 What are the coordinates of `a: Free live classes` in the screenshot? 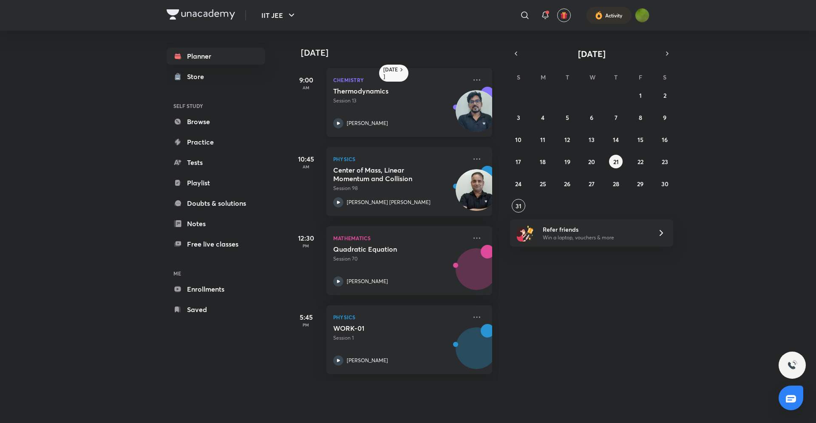 It's located at (216, 244).